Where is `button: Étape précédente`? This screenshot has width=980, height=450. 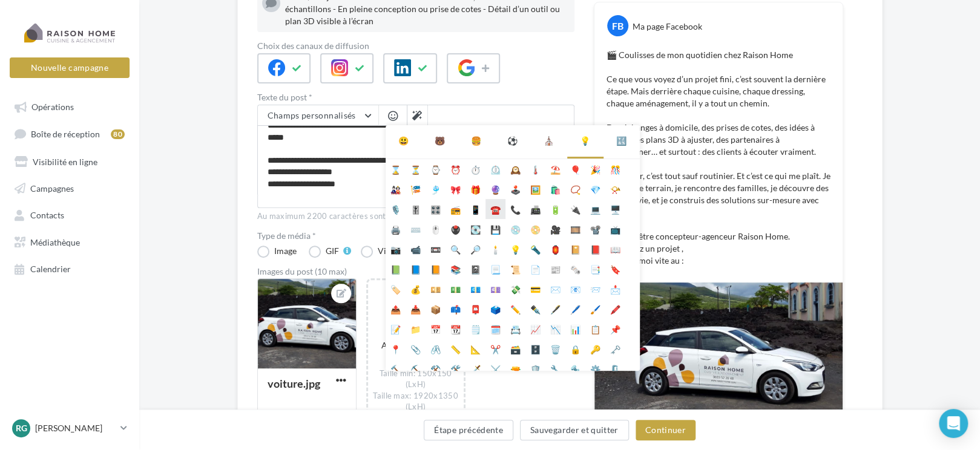 button: Étape précédente is located at coordinates (468, 430).